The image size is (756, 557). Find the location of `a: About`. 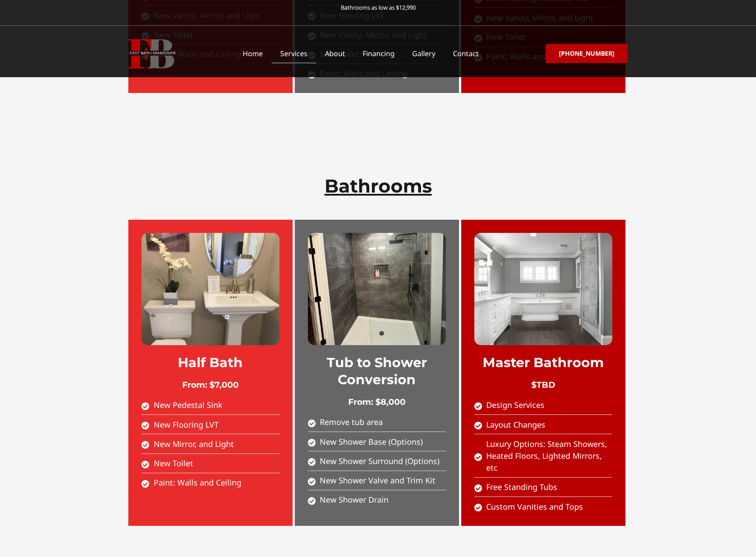

a: About is located at coordinates (335, 54).